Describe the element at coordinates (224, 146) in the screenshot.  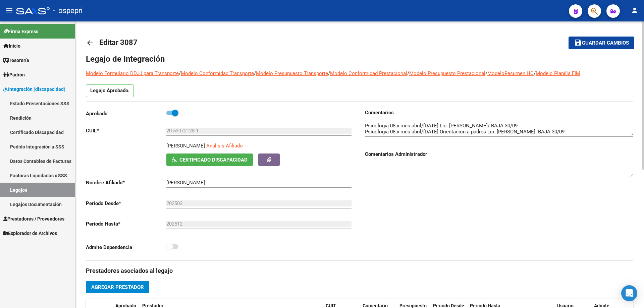
I see `span: Análisis Afiliado` at that location.